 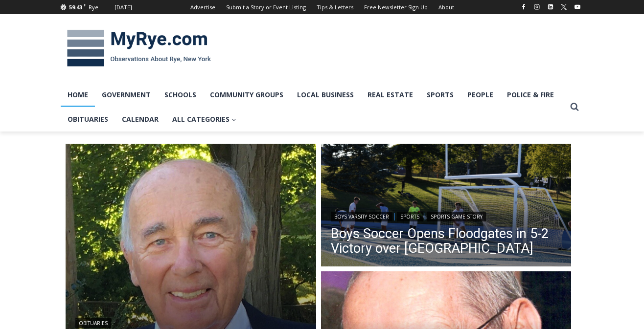 I want to click on a: Linkedin, so click(x=551, y=7).